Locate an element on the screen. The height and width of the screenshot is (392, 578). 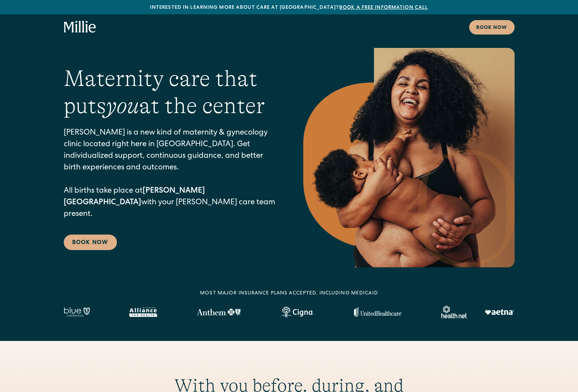
img: United Healthcare logo is located at coordinates (378, 312).